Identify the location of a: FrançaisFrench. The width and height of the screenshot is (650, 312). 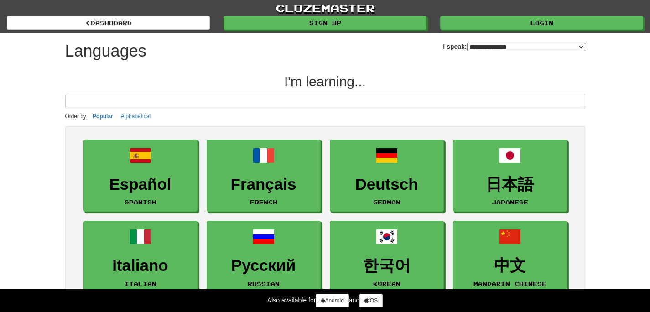
(263, 176).